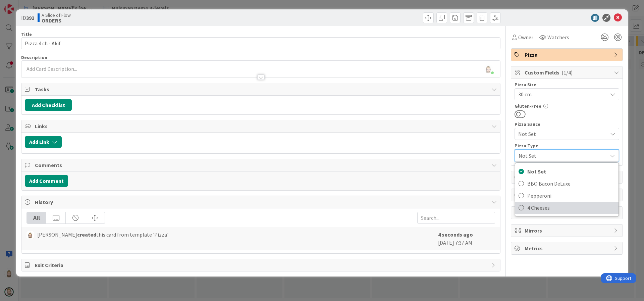 The image size is (644, 301). I want to click on a: Not Set, so click(567, 171).